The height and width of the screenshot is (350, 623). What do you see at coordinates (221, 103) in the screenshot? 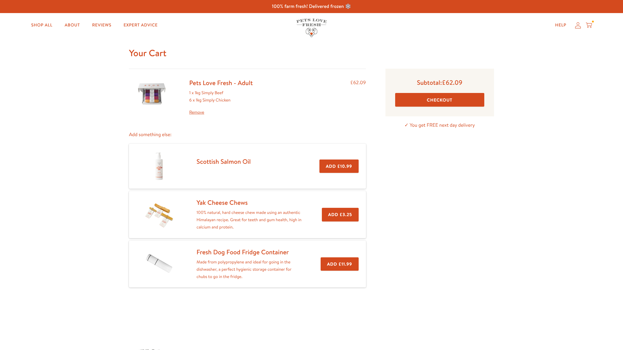
I see `div: 1 x 1kg Simply Beef 6 x 1kg Simply Chicken` at bounding box center [221, 103].